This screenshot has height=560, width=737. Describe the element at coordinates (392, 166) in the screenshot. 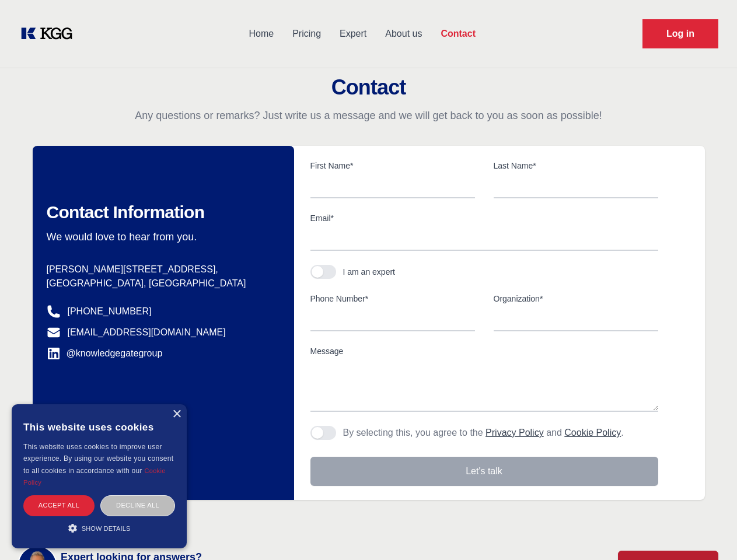

I see `label: First Name*` at that location.